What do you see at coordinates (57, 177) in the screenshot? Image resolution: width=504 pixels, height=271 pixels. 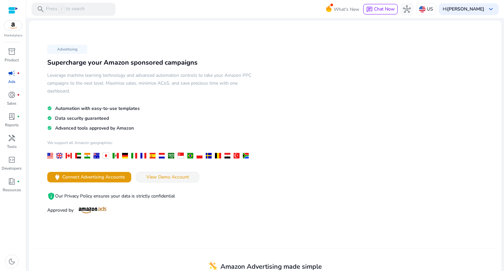 I see `span: power` at bounding box center [57, 177].